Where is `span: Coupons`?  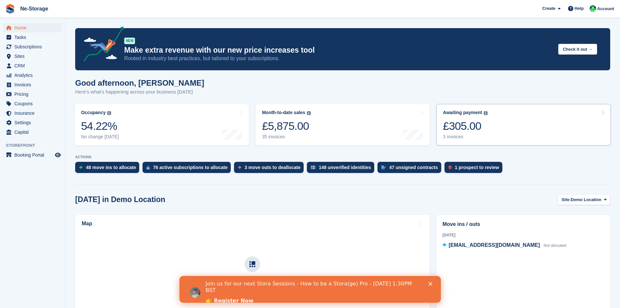 span: Coupons is located at coordinates (34, 104).